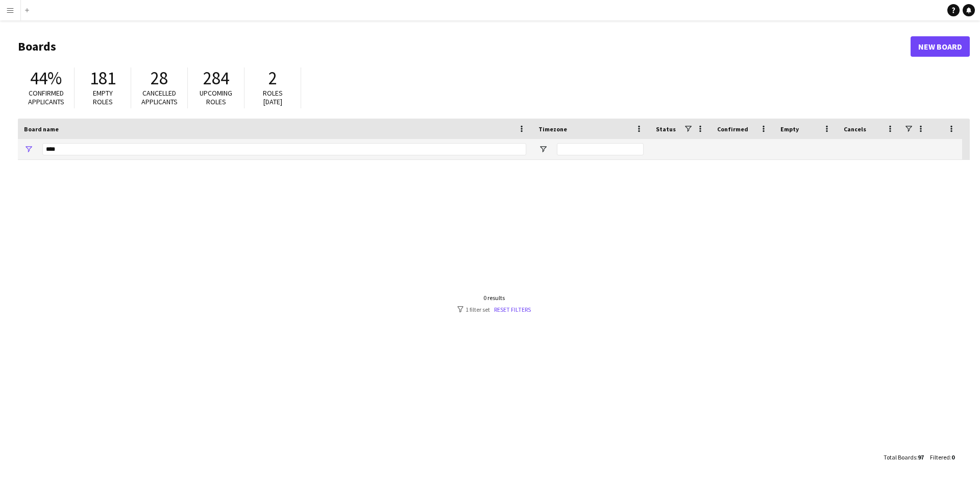 The height and width of the screenshot is (483, 980). What do you see at coordinates (102, 97) in the screenshot?
I see `span: Empty roles` at bounding box center [102, 97].